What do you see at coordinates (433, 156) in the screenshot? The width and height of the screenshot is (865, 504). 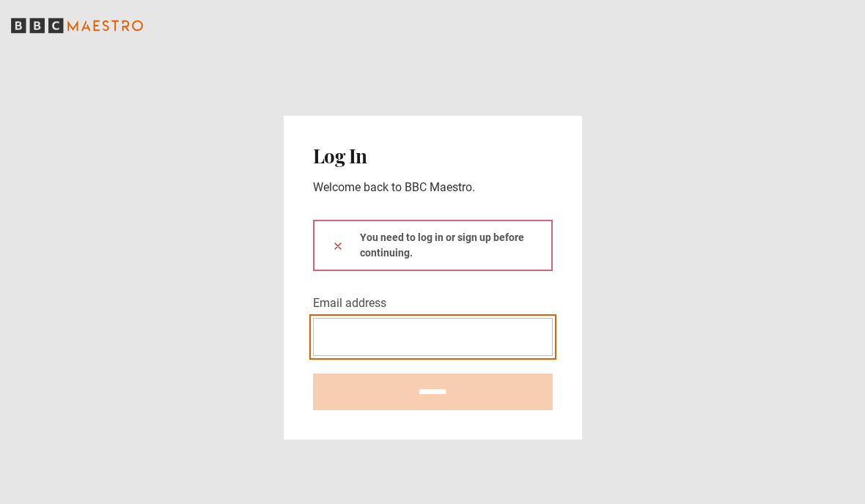 I see `h2: Log In` at bounding box center [433, 156].